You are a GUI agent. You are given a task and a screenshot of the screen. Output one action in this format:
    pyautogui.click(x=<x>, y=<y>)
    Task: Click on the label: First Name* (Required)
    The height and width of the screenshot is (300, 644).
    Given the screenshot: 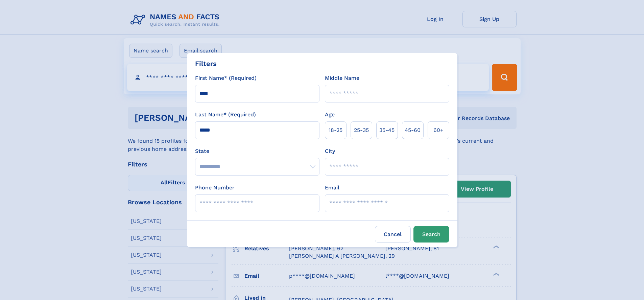 What is the action you would take?
    pyautogui.click(x=226, y=78)
    